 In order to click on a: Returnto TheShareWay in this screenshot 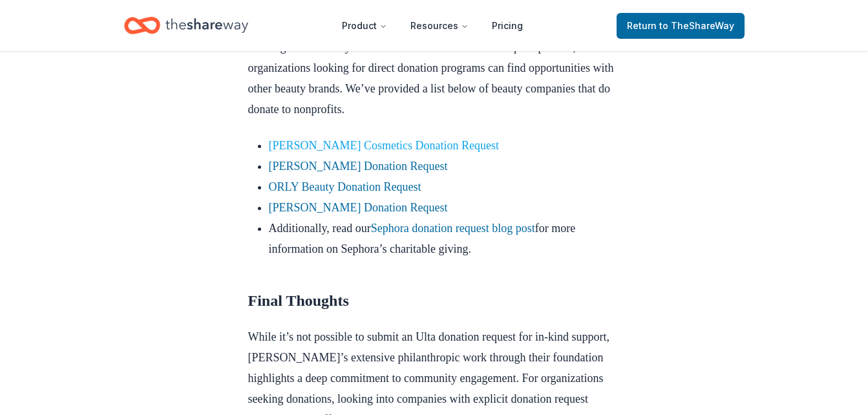, I will do `click(680, 26)`.